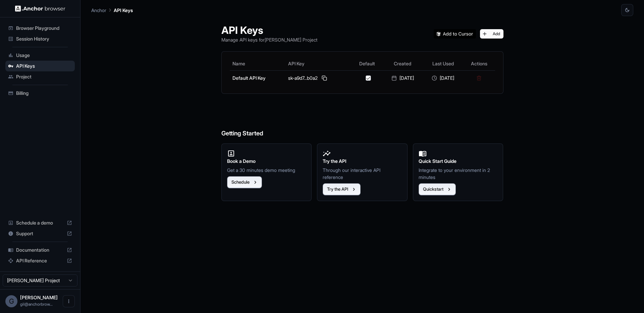 Image resolution: width=644 pixels, height=313 pixels. I want to click on button: Open menu, so click(69, 302).